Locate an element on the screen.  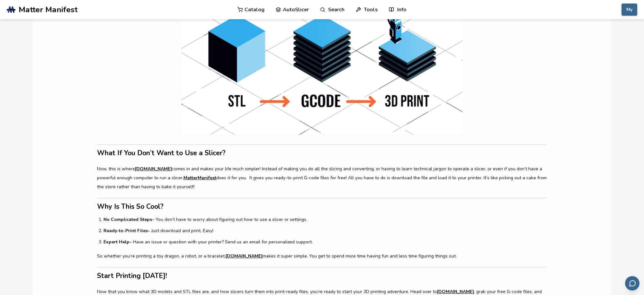
span: Matter Manifest is located at coordinates (48, 10).